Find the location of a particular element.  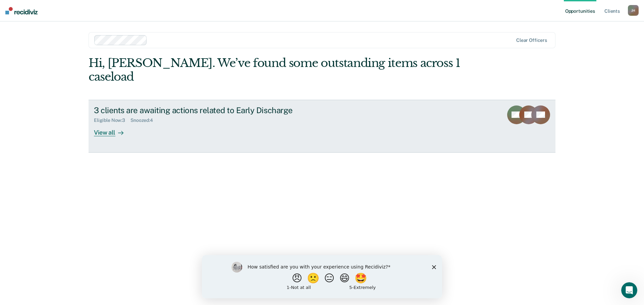

button: JH is located at coordinates (633, 10).